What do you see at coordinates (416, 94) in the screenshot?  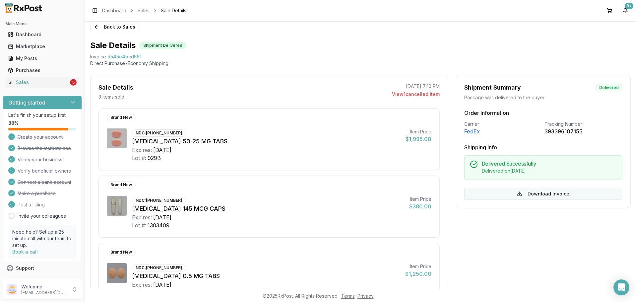 I see `p: View 1 cancelled item` at bounding box center [416, 94].